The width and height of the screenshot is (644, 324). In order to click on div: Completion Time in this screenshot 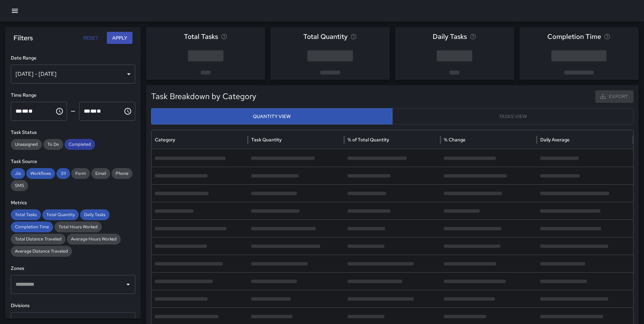, I will do `click(32, 227)`.